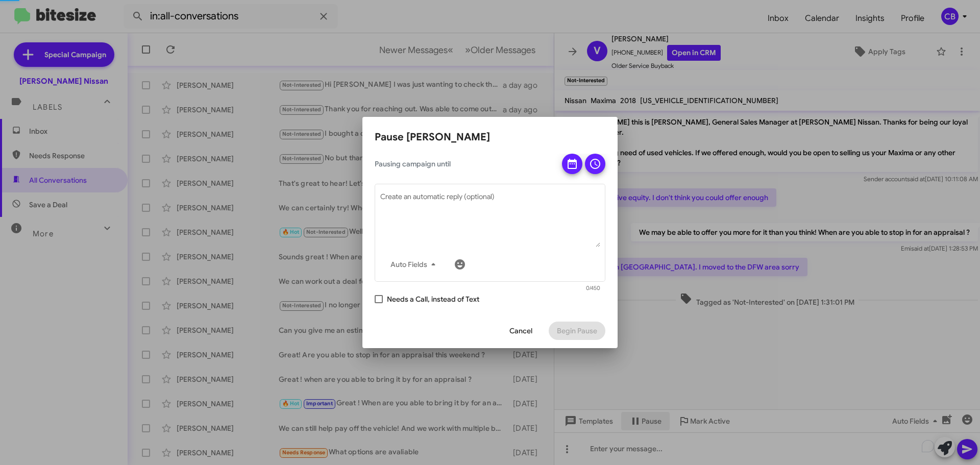 This screenshot has width=980, height=465. Describe the element at coordinates (593, 289) in the screenshot. I see `mat-hint: 0/450` at that location.